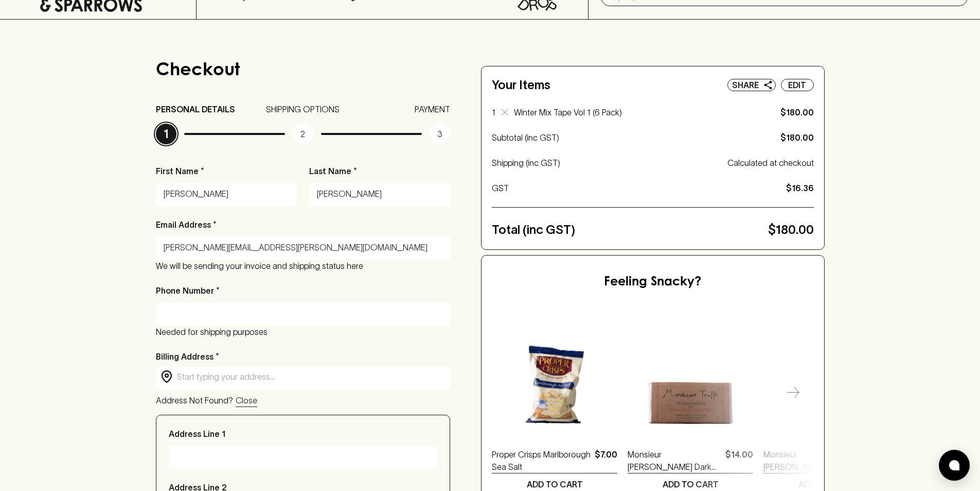 This screenshot has width=980, height=491. I want to click on p: Address Not Found?, so click(195, 400).